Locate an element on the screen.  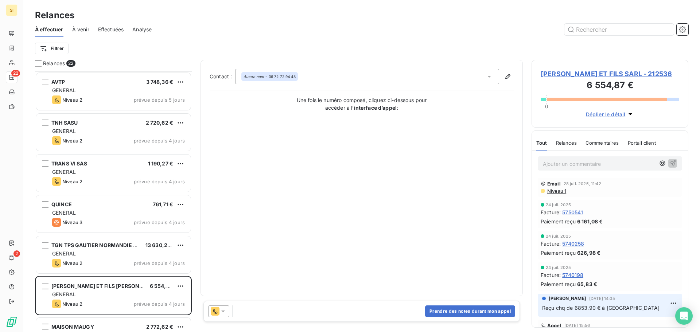
button: Filtrer is located at coordinates (52, 48).